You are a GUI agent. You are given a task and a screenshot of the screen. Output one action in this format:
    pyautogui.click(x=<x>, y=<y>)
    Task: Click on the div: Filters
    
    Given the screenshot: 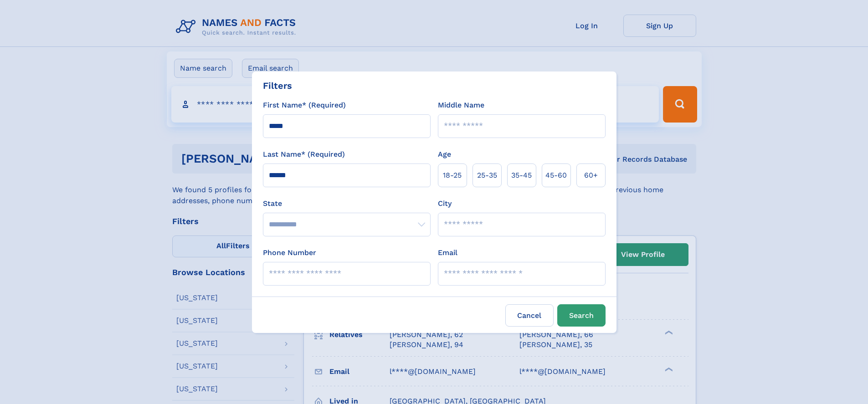 What is the action you would take?
    pyautogui.click(x=277, y=86)
    